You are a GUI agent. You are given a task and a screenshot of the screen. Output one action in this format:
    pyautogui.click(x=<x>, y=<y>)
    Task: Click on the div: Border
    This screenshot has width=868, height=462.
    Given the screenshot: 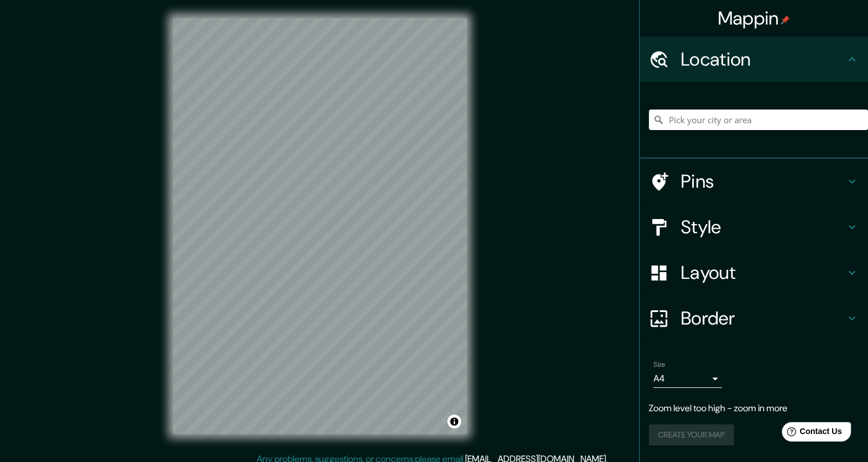 What is the action you would take?
    pyautogui.click(x=754, y=318)
    